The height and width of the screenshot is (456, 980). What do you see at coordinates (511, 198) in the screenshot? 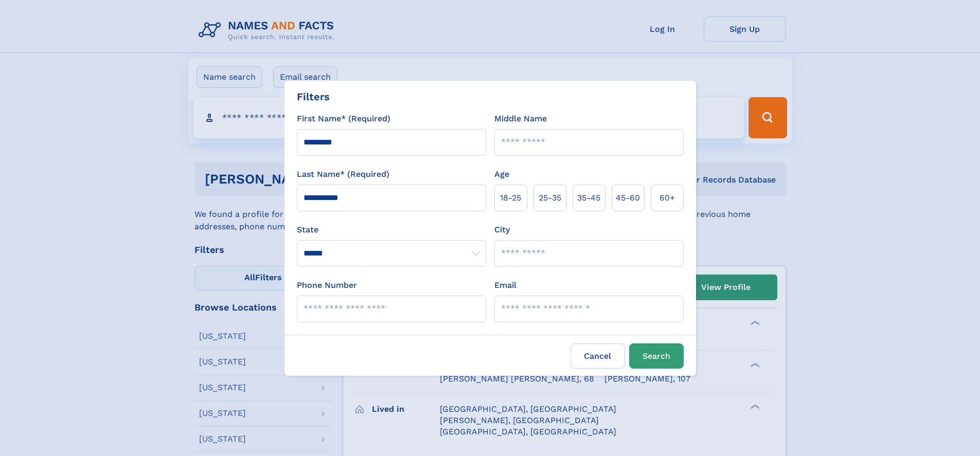
I see `span: 18‑25` at bounding box center [511, 198].